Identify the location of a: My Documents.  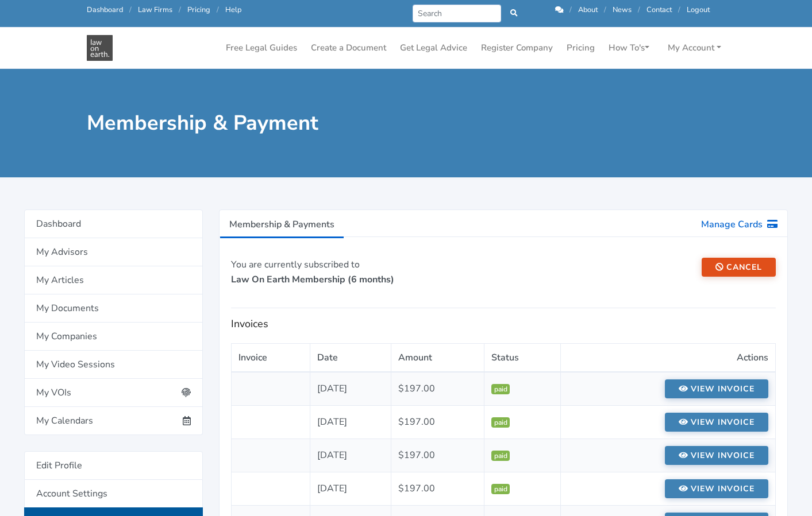
(113, 309).